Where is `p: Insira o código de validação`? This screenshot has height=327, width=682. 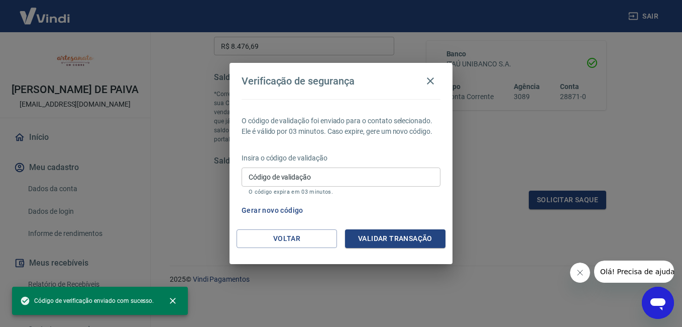
p: Insira o código de validação is located at coordinates (341, 158).